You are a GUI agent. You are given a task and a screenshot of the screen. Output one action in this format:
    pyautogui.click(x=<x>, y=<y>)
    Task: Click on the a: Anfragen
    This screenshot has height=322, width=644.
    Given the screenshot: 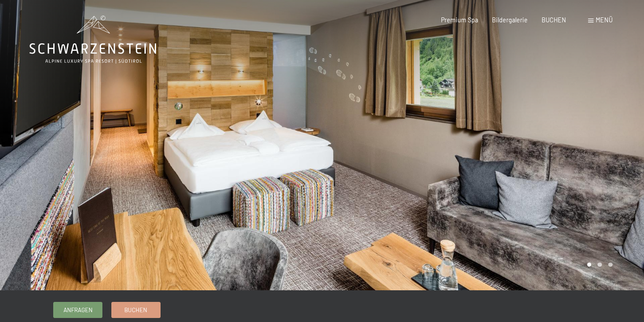 What is the action you would take?
    pyautogui.click(x=77, y=310)
    